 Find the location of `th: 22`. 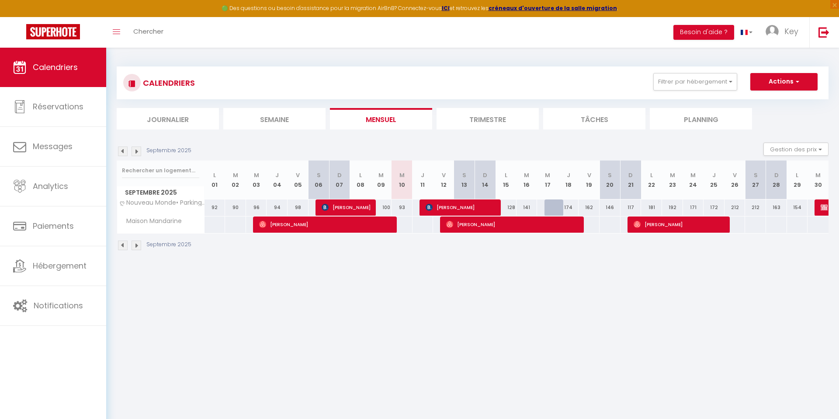

th: 22 is located at coordinates (652, 180).